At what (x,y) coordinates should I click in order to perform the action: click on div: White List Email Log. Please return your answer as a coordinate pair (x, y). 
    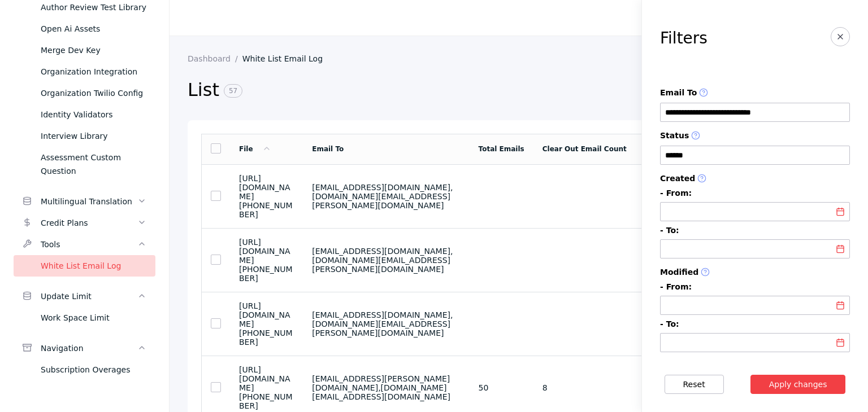
    Looking at the image, I should click on (93, 266).